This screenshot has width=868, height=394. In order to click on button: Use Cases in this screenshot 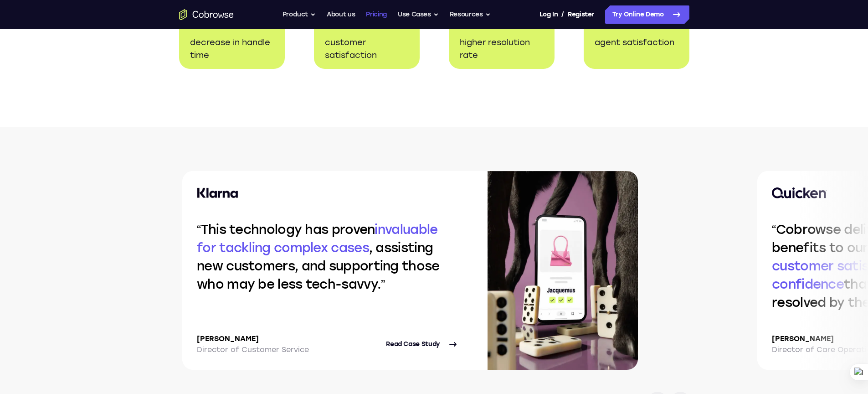, I will do `click(418, 15)`.